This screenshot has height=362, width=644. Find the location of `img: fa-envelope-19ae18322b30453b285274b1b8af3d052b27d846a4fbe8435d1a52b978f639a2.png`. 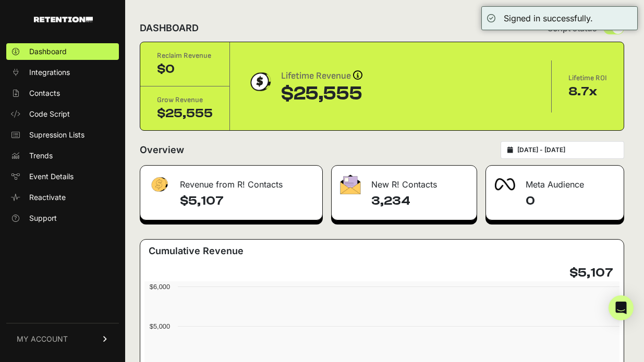

img: fa-envelope-19ae18322b30453b285274b1b8af3d052b27d846a4fbe8435d1a52b978f639a2.png is located at coordinates (350, 185).